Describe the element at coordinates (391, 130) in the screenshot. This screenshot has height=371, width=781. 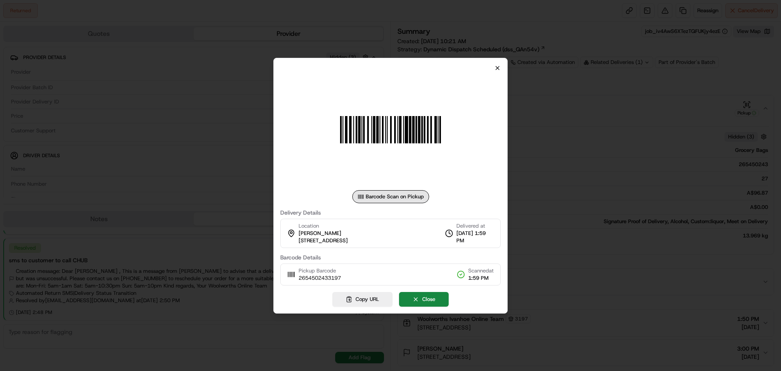
I see `img: barcode_scan_on_pickup image` at that location.